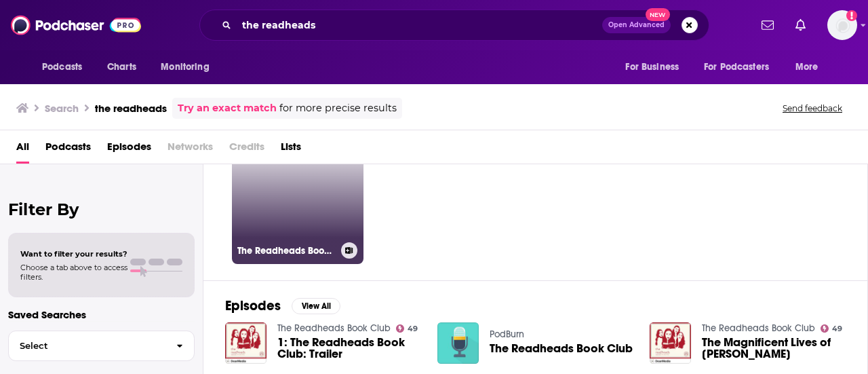 The height and width of the screenshot is (374, 868). Describe the element at coordinates (291, 149) in the screenshot. I see `span: Lists` at that location.